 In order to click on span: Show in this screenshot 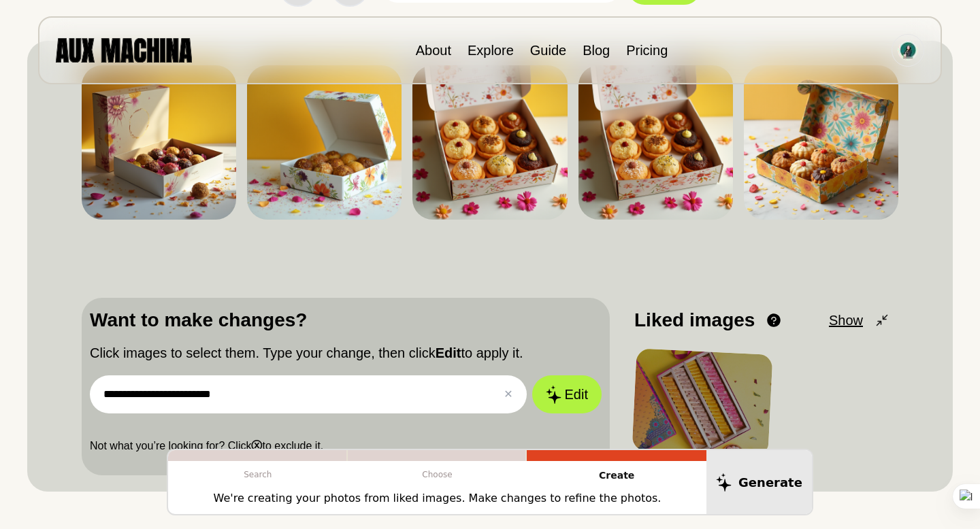, I will do `click(846, 320)`.